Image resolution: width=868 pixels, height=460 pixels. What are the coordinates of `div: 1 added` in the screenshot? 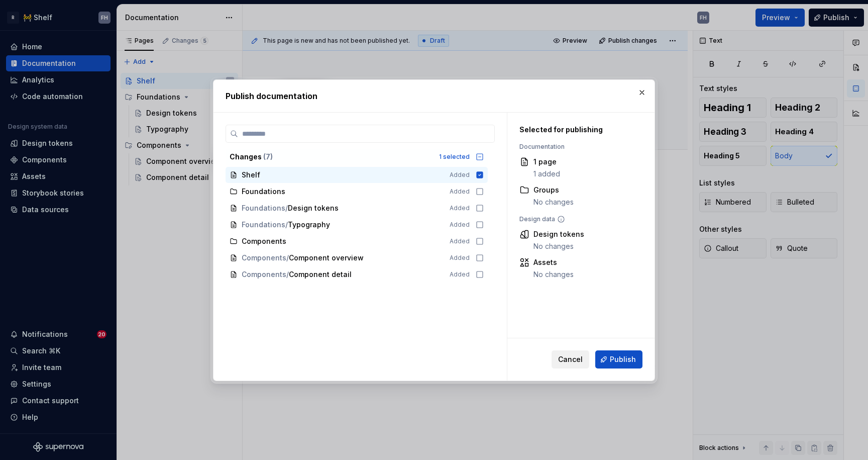 It's located at (547, 174).